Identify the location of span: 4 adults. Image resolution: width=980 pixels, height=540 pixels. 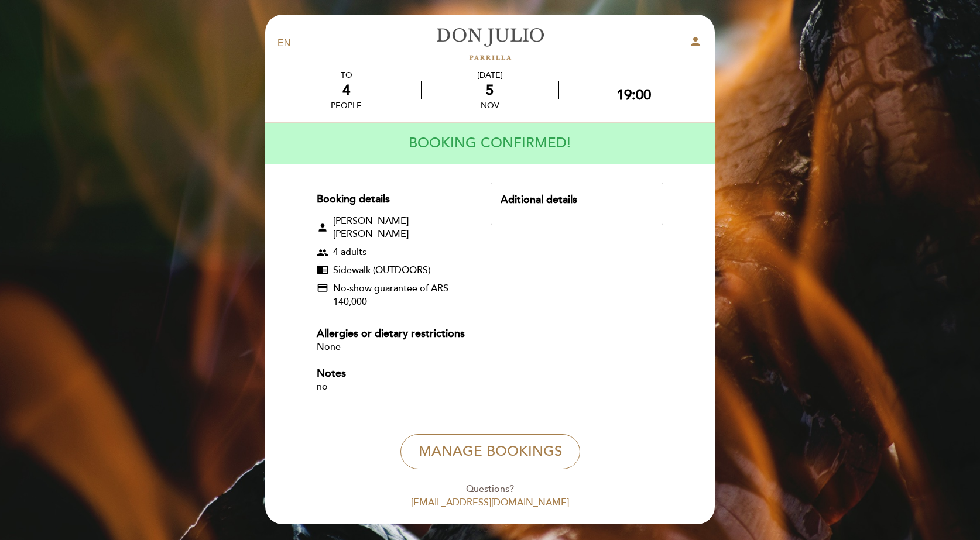
(349, 252).